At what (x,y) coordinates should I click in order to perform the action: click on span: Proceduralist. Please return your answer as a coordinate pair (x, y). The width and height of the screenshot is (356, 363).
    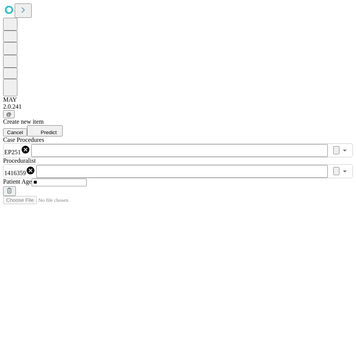
    Looking at the image, I should click on (19, 160).